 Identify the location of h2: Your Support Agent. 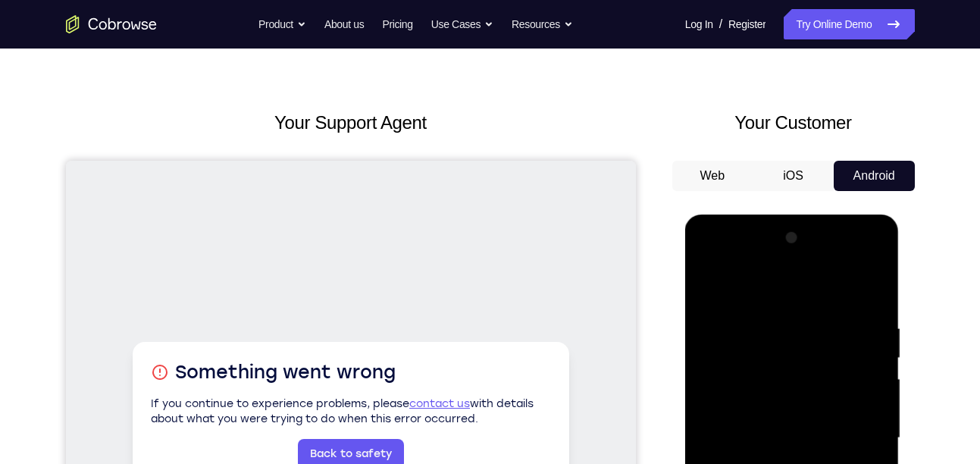
(351, 123).